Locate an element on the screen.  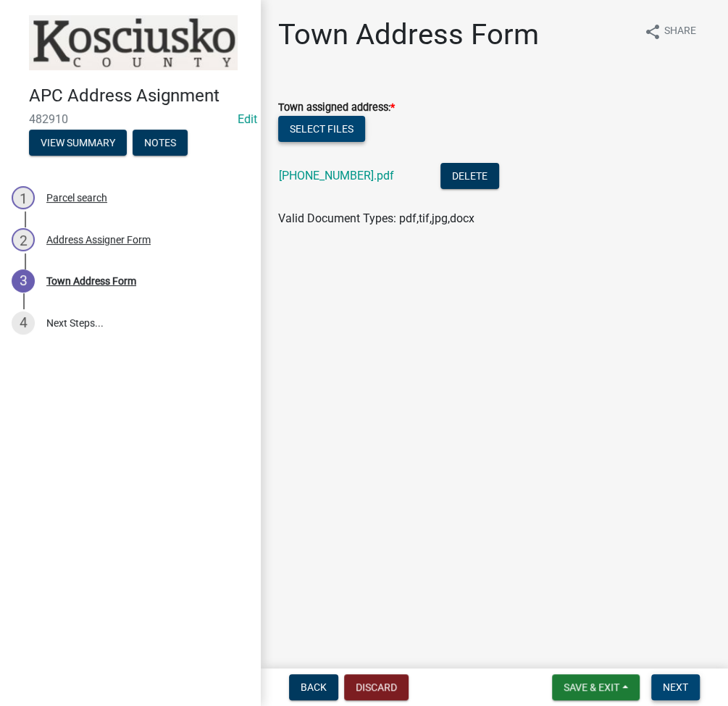
wm-modal-confirm: Delete Document is located at coordinates (469, 176).